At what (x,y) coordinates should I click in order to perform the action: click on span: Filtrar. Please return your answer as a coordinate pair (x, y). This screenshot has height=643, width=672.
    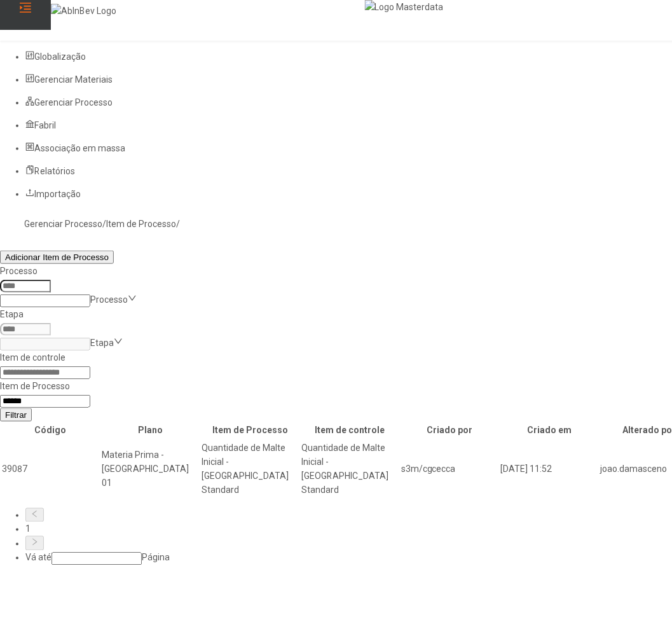
    Looking at the image, I should click on (16, 415).